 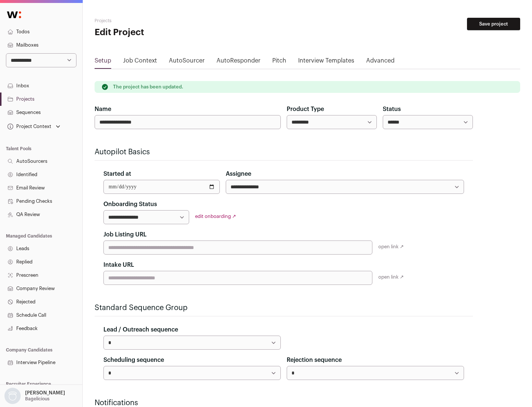 I want to click on a: Advanced, so click(x=380, y=62).